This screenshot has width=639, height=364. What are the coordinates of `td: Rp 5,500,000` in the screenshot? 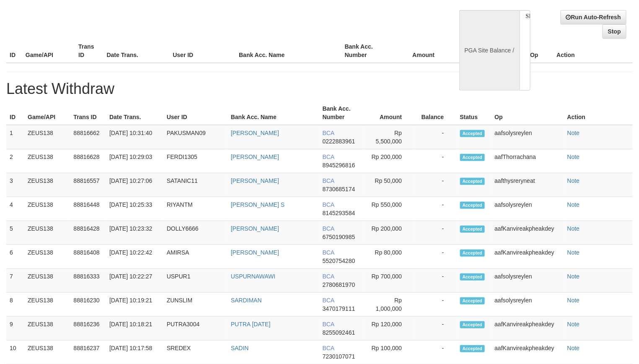 It's located at (390, 137).